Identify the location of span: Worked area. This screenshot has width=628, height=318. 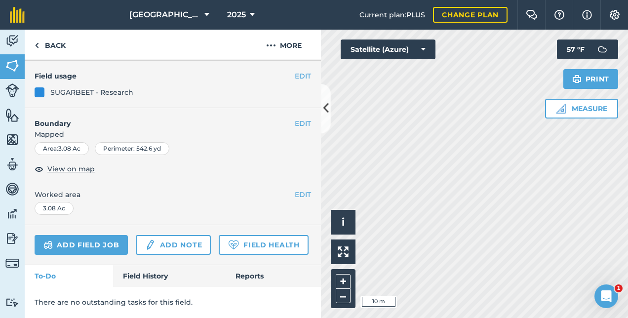
(173, 195).